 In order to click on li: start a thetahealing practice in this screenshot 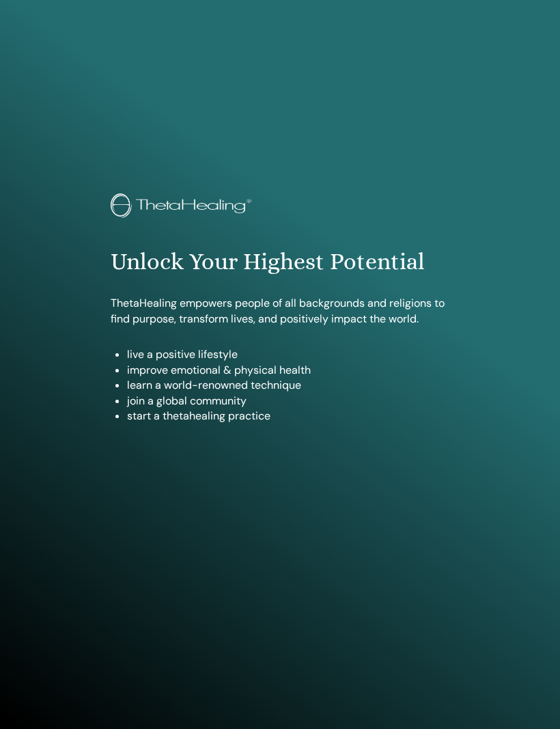, I will do `click(288, 416)`.